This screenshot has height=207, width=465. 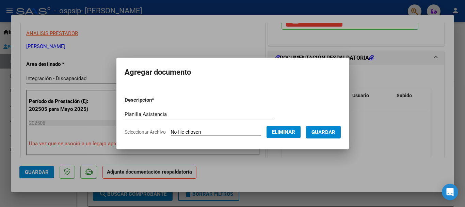 I want to click on span: Guardar, so click(x=323, y=132).